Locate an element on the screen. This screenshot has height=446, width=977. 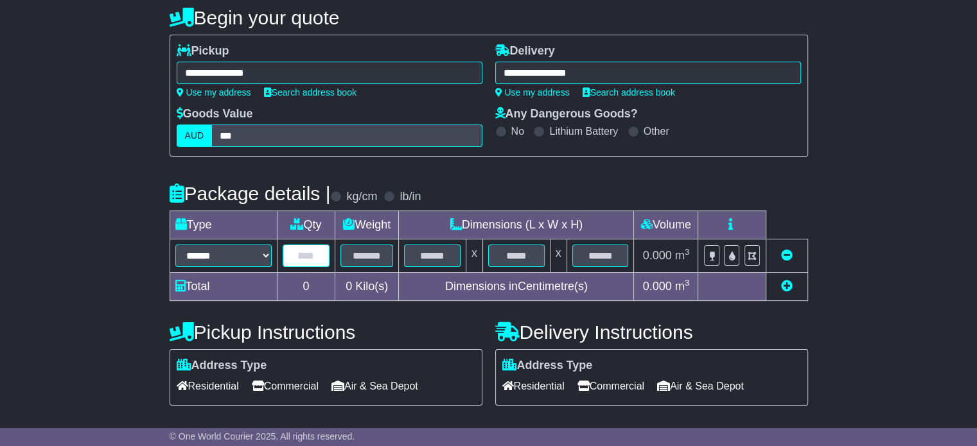
span: 0 is located at coordinates (349, 287).